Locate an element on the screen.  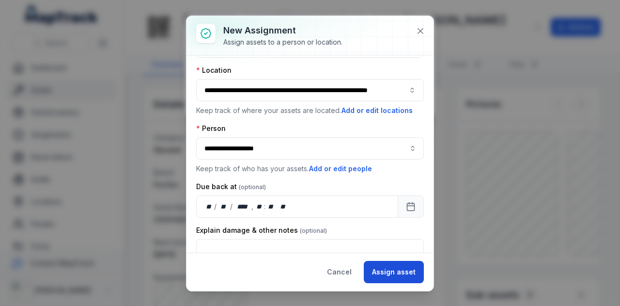
div: am/pm, is located at coordinates (283, 206).